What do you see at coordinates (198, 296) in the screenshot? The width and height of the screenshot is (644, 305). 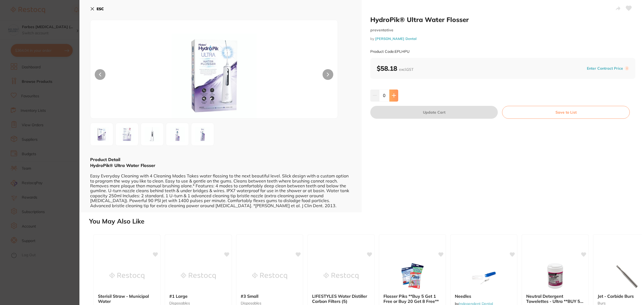 I see `b: #1 Large` at bounding box center [198, 296].